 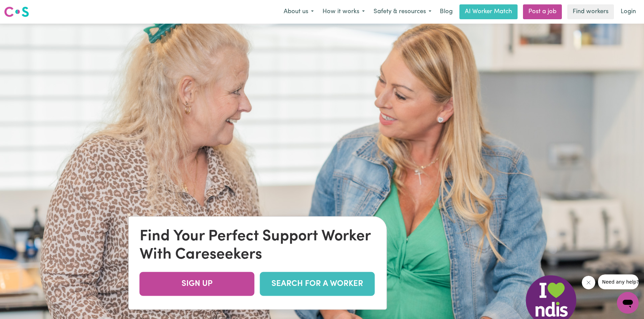 I want to click on a: Login, so click(x=628, y=12).